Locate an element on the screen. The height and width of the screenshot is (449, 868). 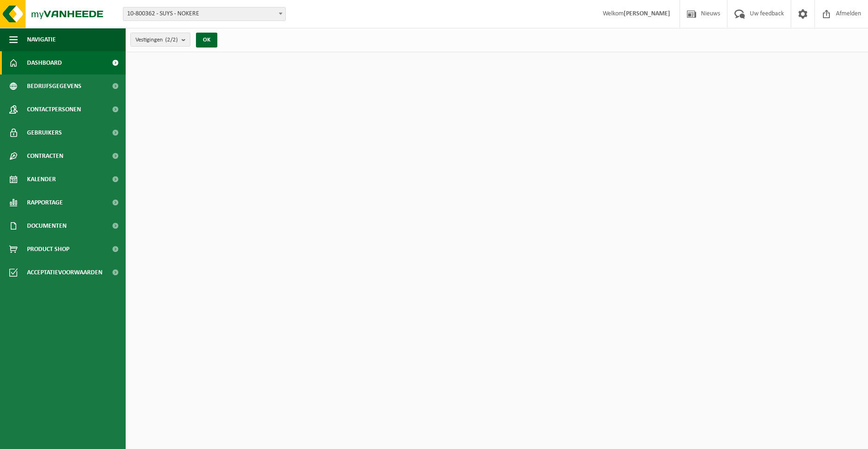
span: Rapportage is located at coordinates (45, 203).